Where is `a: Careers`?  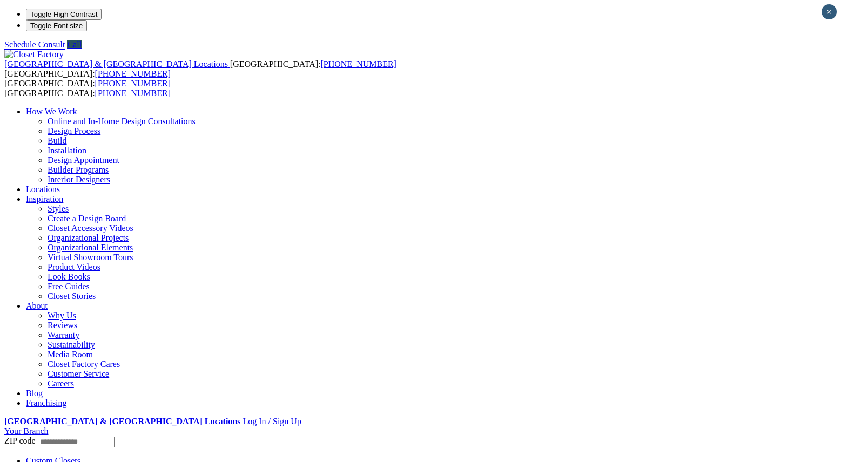
a: Careers is located at coordinates (60, 384).